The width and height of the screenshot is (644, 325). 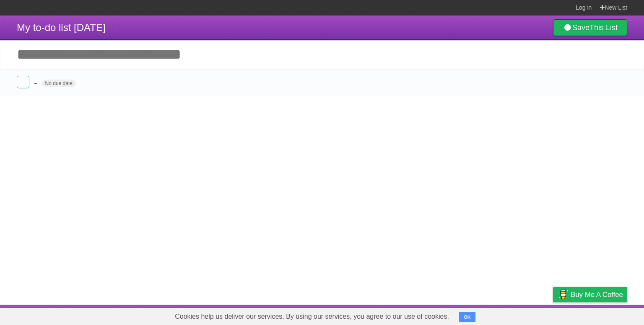 What do you see at coordinates (601, 315) in the screenshot?
I see `a: Suggest a feature` at bounding box center [601, 315].